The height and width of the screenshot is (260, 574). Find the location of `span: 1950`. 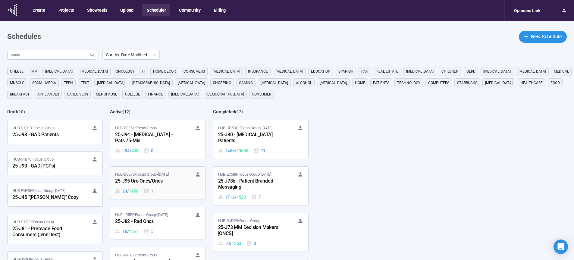

span: 1950 is located at coordinates (133, 191).